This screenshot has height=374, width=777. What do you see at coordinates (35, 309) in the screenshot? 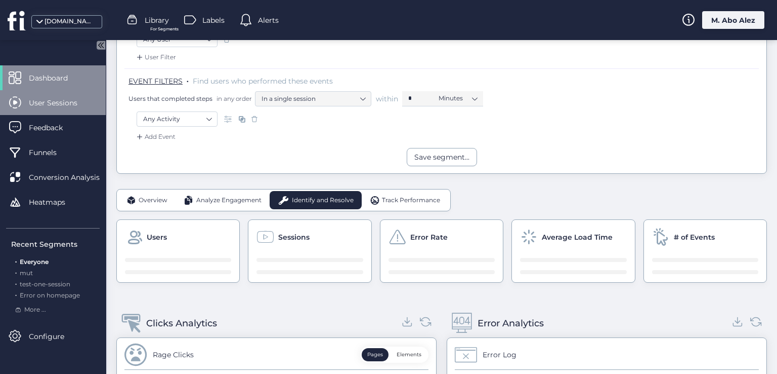
I see `span: More ...` at bounding box center [35, 309].